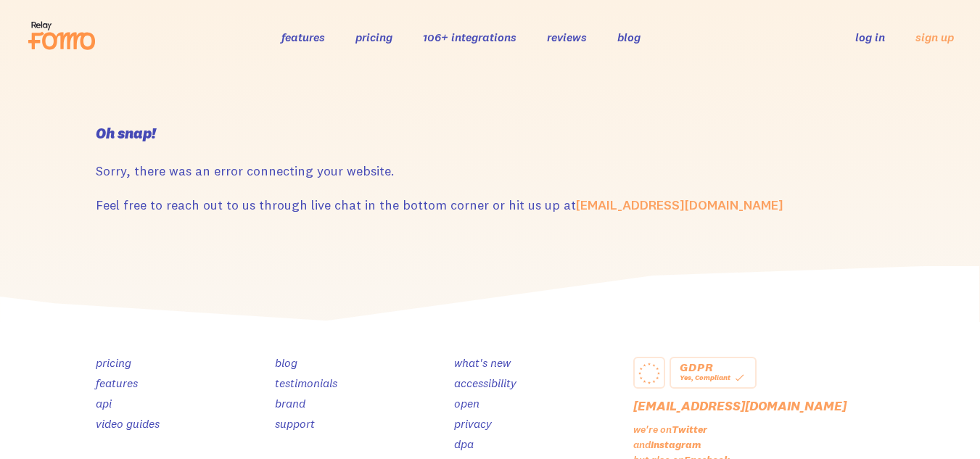  What do you see at coordinates (489, 170) in the screenshot?
I see `p: Sorry, there was an error connecting your website.` at bounding box center [489, 170].